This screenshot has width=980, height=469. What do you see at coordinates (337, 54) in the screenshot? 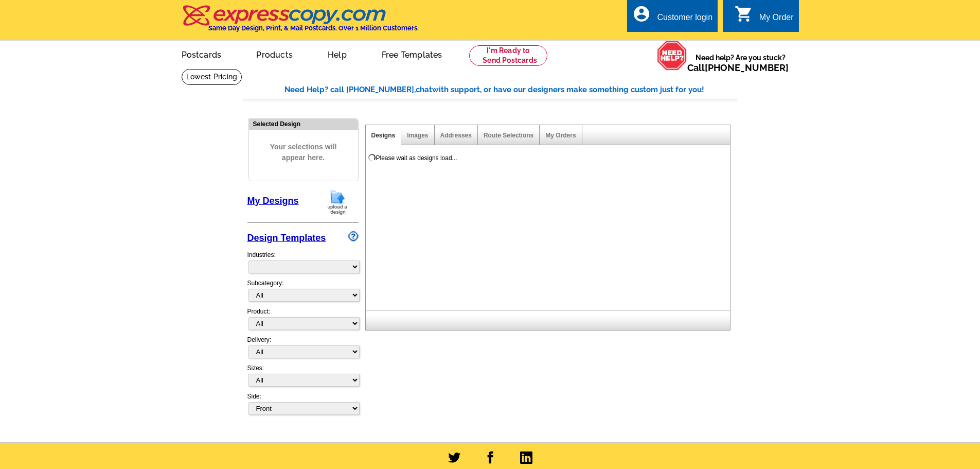
I see `a: Help` at bounding box center [337, 54].